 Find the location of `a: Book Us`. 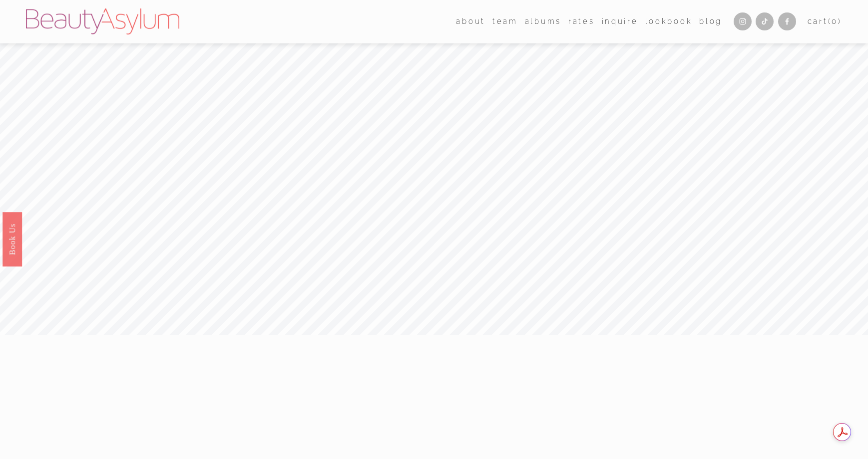

a: Book Us is located at coordinates (12, 239).